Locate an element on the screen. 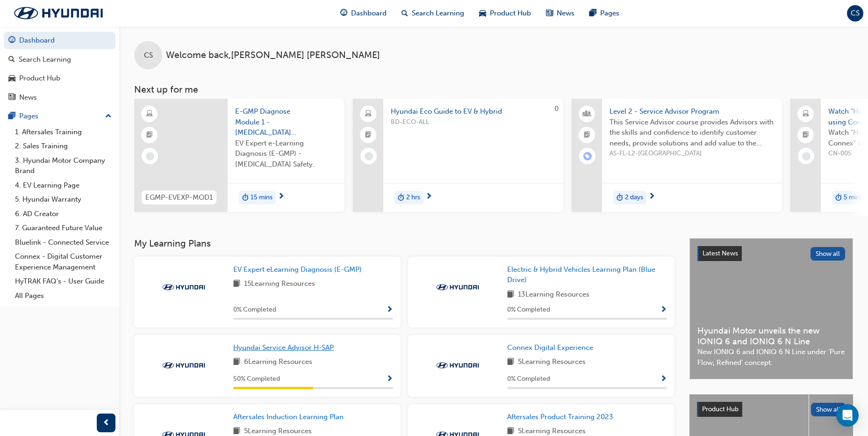 This screenshot has width=868, height=436. div: Product Hub is located at coordinates (40, 78).